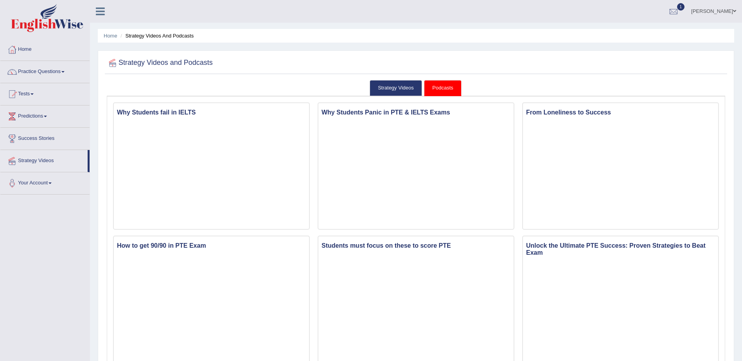  What do you see at coordinates (156, 36) in the screenshot?
I see `li: Strategy Videos and Podcasts` at bounding box center [156, 36].